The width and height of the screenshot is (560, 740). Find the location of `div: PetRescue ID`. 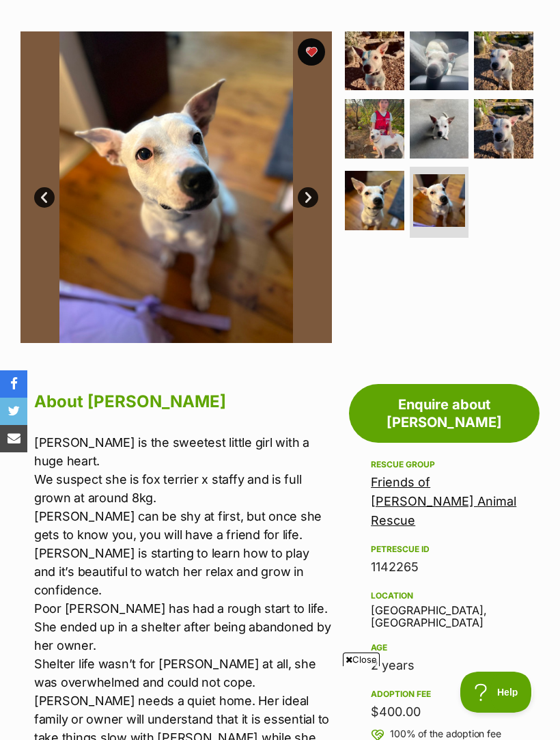

div: PetRescue ID is located at coordinates (444, 549).